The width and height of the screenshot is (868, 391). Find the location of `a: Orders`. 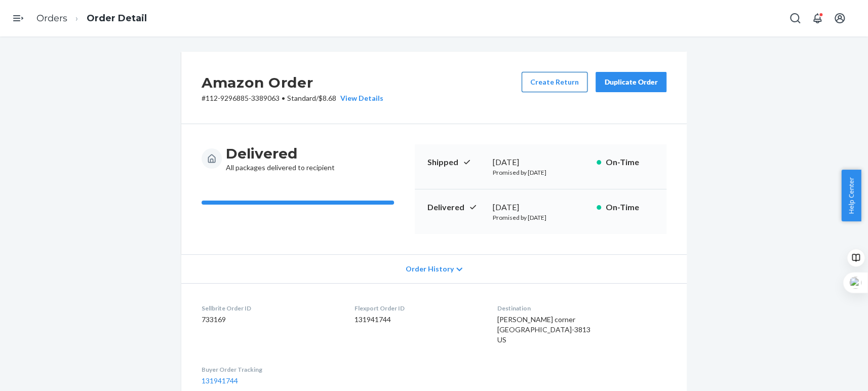

a: Orders is located at coordinates (51, 19).